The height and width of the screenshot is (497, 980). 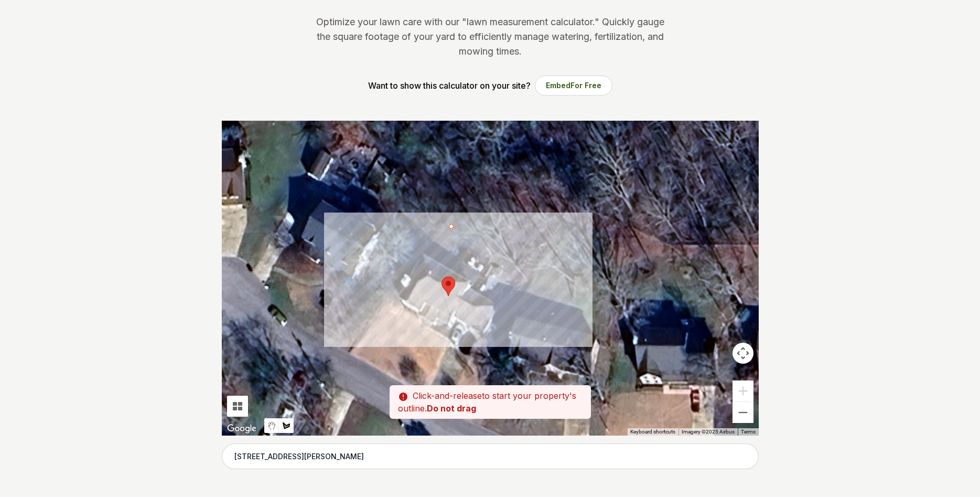 What do you see at coordinates (490, 37) in the screenshot?
I see `p: Optimize your lawn care with our "lawn measurement calculator." Quickly gauge the square footage ...` at bounding box center [490, 37].